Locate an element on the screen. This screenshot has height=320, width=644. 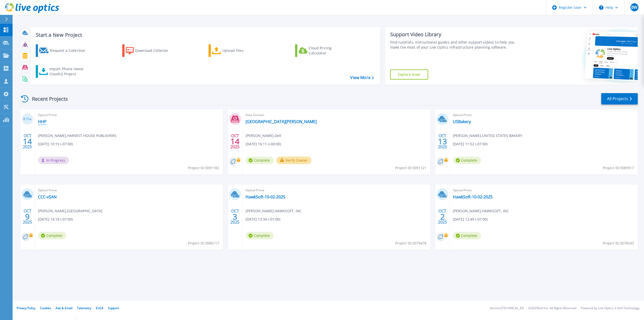
li: © 2025 Dell Inc. All Rights Reserved is located at coordinates (552, 309).